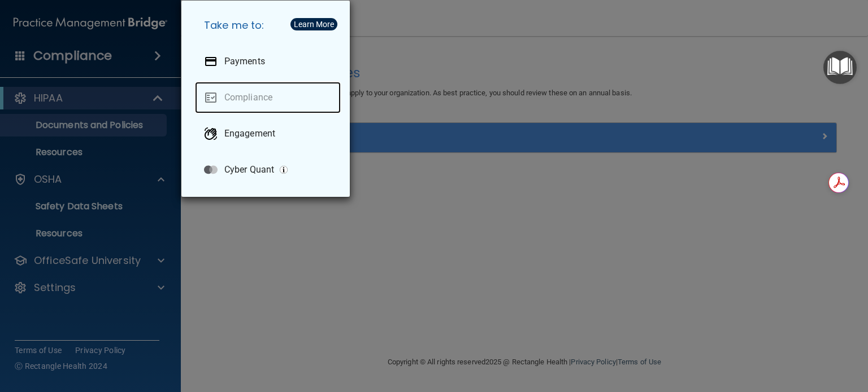 The image size is (868, 392). What do you see at coordinates (245, 61) in the screenshot?
I see `p: Payments` at bounding box center [245, 61].